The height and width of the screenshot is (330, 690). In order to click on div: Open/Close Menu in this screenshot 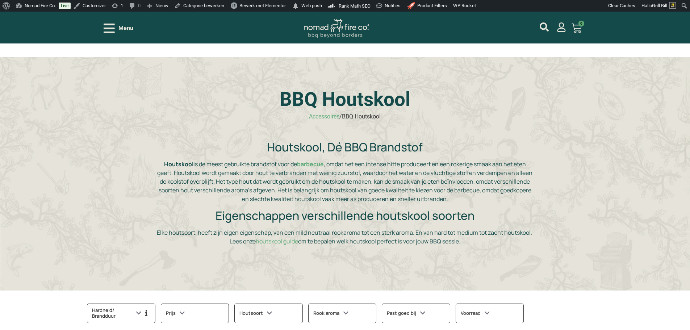, I will do `click(118, 28)`.